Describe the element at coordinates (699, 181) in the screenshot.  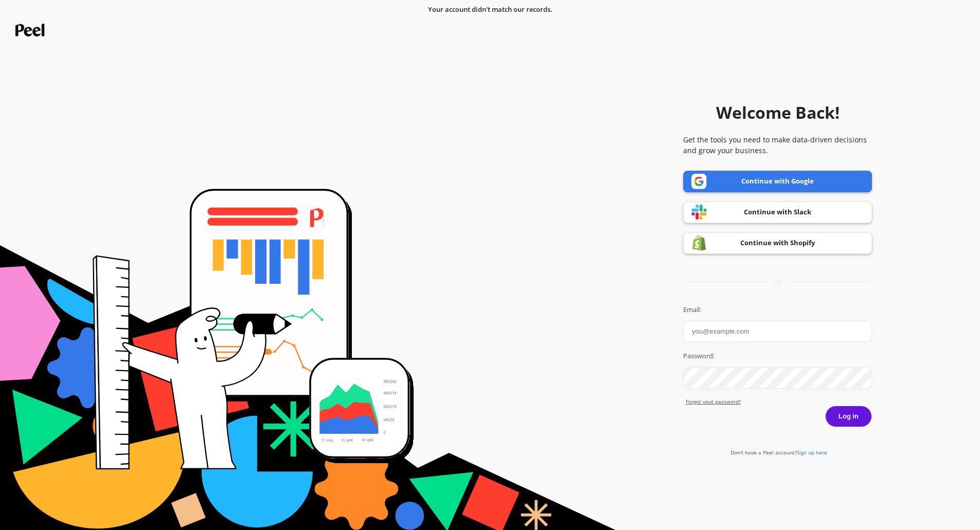
I see `img: Google logo` at that location.